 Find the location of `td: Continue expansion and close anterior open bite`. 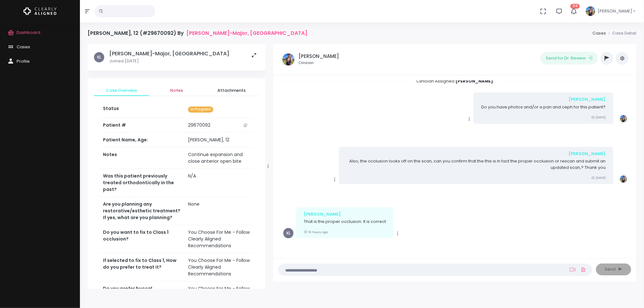

td: Continue expansion and close anterior open bite is located at coordinates (219, 158).